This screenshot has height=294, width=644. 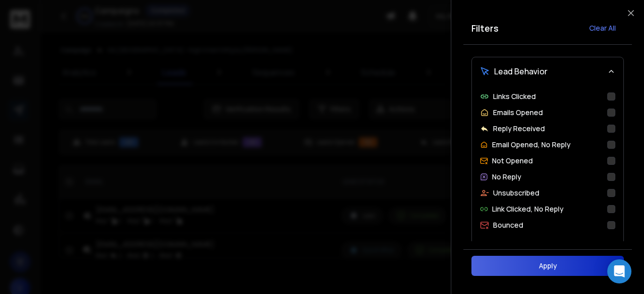 I want to click on h2: Filters, so click(x=485, y=28).